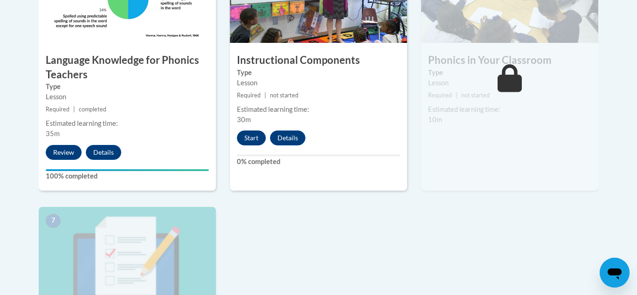 This screenshot has height=295, width=637. I want to click on span: 35m, so click(53, 133).